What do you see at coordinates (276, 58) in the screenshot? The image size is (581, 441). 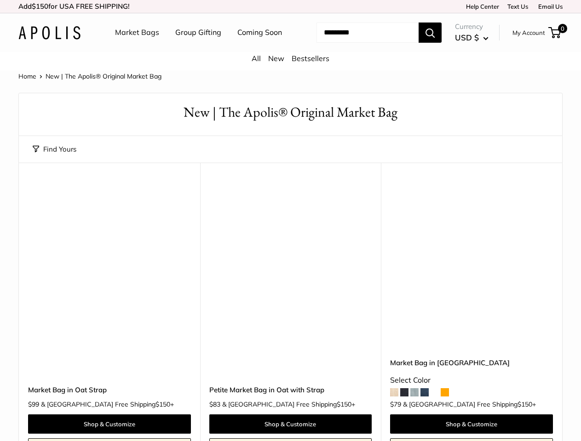 I see `a: New` at bounding box center [276, 58].